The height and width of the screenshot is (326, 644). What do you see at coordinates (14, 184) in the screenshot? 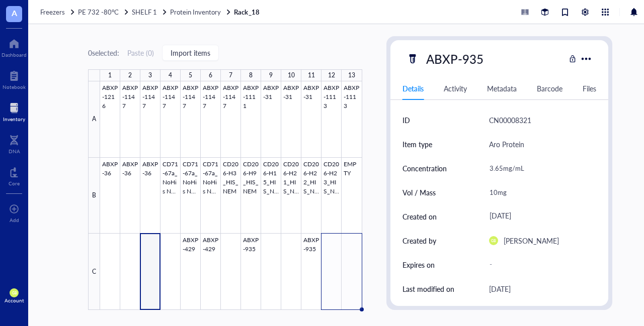
I see `div: Core` at bounding box center [14, 184].